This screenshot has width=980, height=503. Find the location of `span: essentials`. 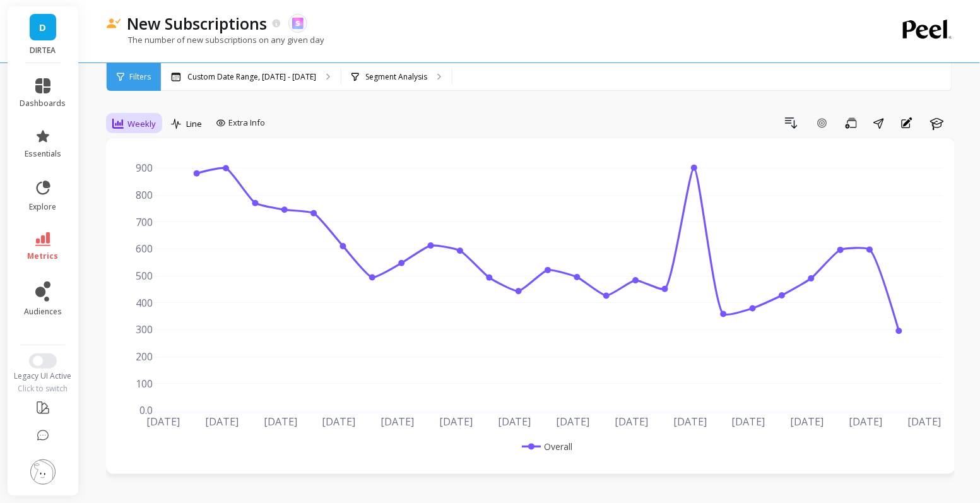

span: essentials is located at coordinates (43, 154).